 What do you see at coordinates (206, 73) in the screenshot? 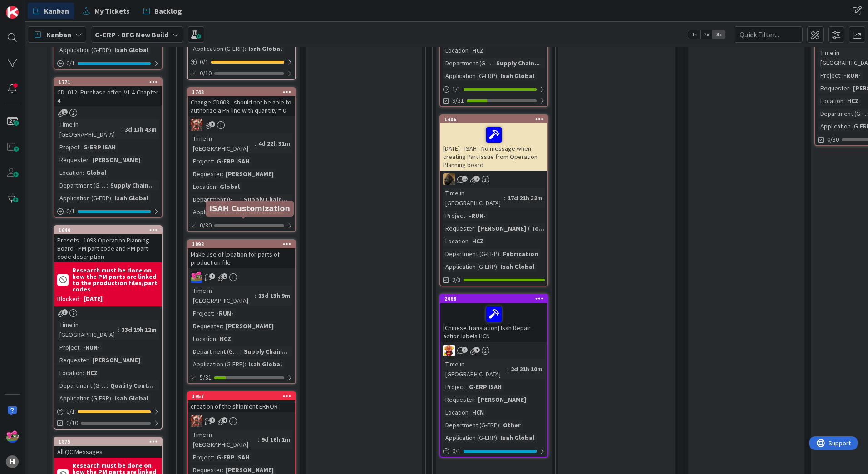
I see `span: 0/10` at bounding box center [206, 73].